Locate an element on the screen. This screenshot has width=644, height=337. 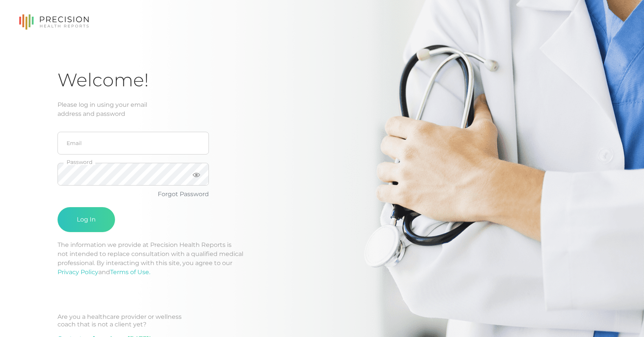
div: Please log in using your email address and password is located at coordinates (322, 109).